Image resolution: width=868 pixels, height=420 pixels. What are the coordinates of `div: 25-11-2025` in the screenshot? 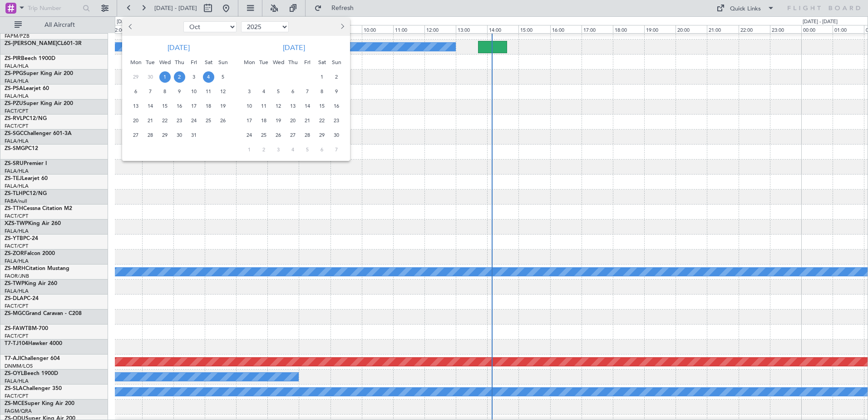 It's located at (263, 135).